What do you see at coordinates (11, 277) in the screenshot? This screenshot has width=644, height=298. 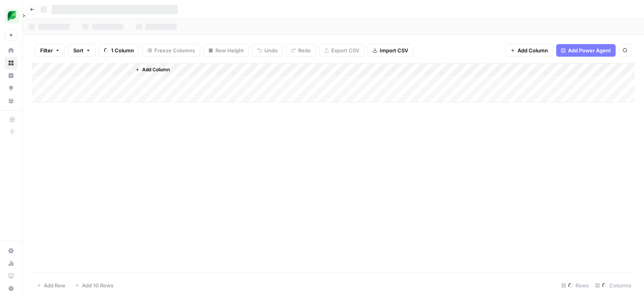 I see `a: Learning Hub` at bounding box center [11, 277].